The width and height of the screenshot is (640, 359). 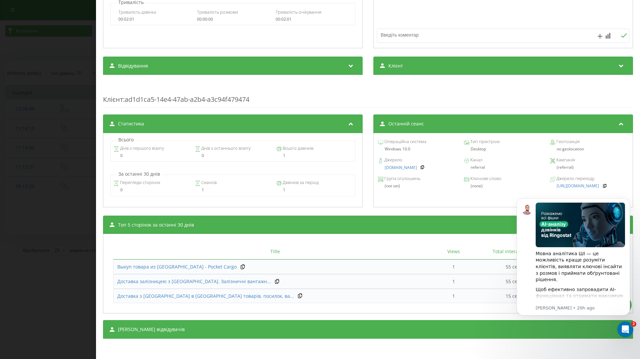 What do you see at coordinates (453, 252) in the screenshot?
I see `th: Views` at bounding box center [453, 252].